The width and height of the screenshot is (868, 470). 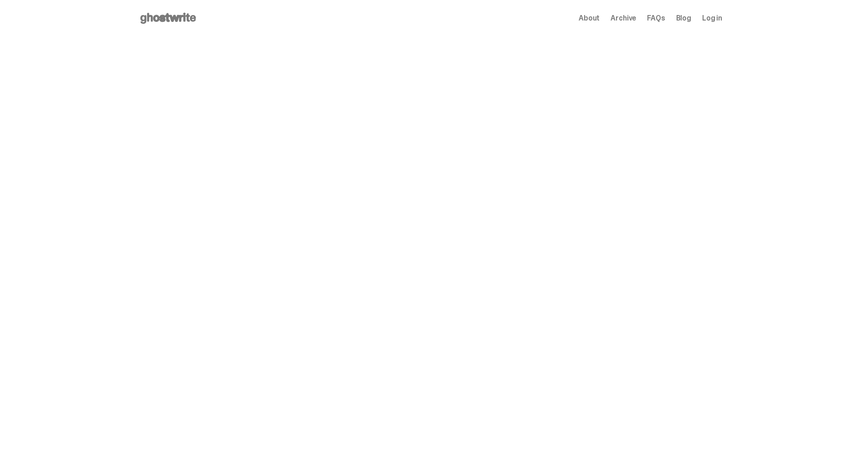 What do you see at coordinates (655, 18) in the screenshot?
I see `span: FAQs` at bounding box center [655, 18].